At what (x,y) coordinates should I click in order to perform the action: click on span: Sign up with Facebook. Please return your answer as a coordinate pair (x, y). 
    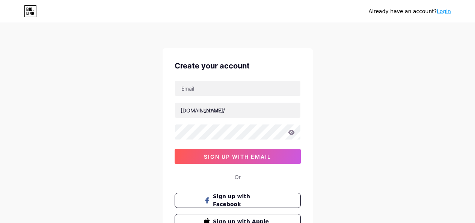
    Looking at the image, I should click on (242, 200).